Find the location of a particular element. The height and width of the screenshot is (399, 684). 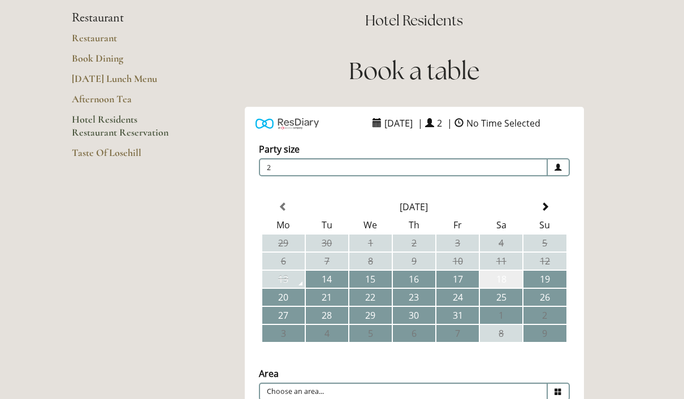

h2: Hotel Residents is located at coordinates (414, 20).